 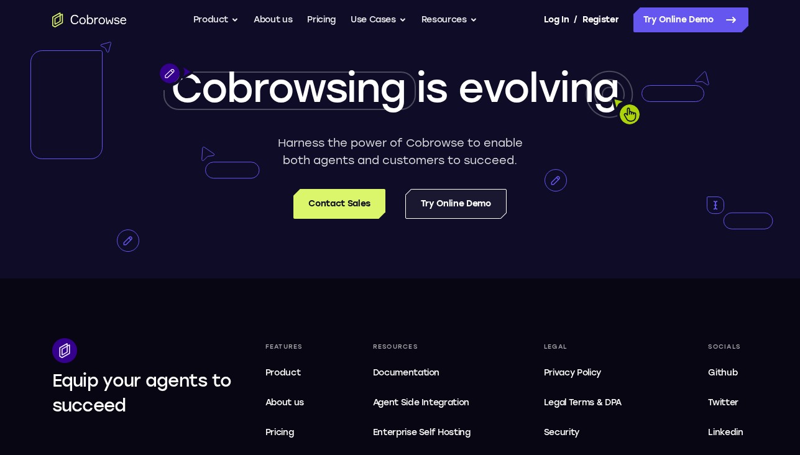 I want to click on button: Resources, so click(x=449, y=20).